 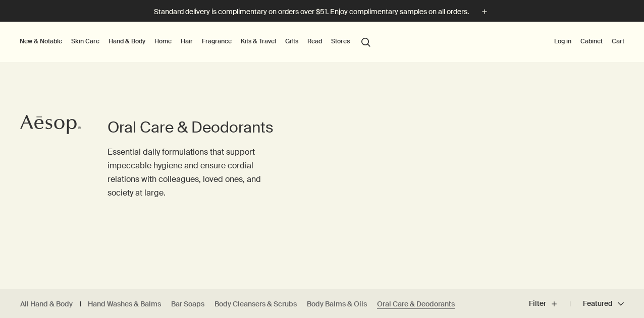 What do you see at coordinates (563, 42) in the screenshot?
I see `button: Log in` at bounding box center [563, 42].